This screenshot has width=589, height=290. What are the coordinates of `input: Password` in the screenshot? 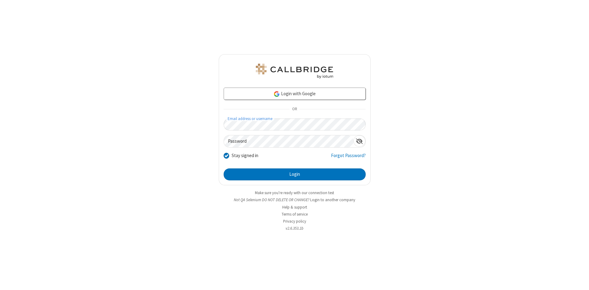 It's located at (289, 141).